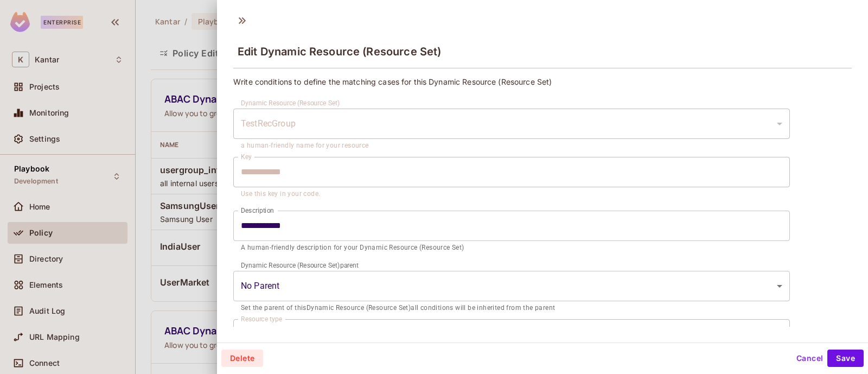 The width and height of the screenshot is (868, 374). Describe the element at coordinates (339, 51) in the screenshot. I see `span: Edit Dynamic Resource (Resource Set)` at that location.